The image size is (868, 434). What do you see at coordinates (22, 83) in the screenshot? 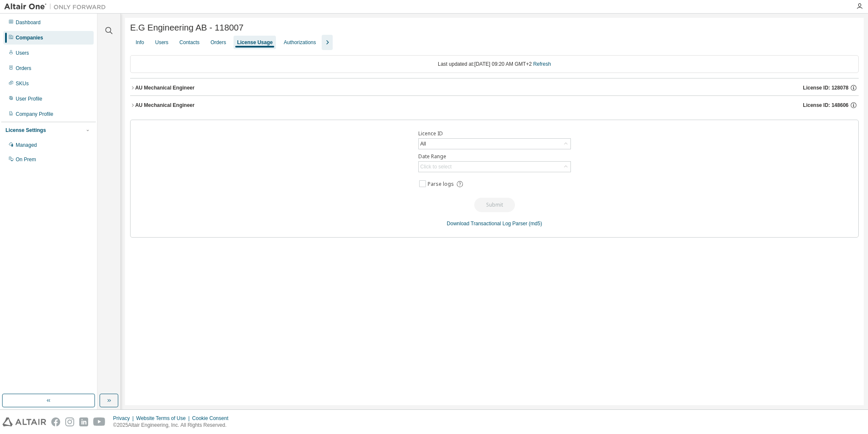
I see `div: SKUs` at bounding box center [22, 83].